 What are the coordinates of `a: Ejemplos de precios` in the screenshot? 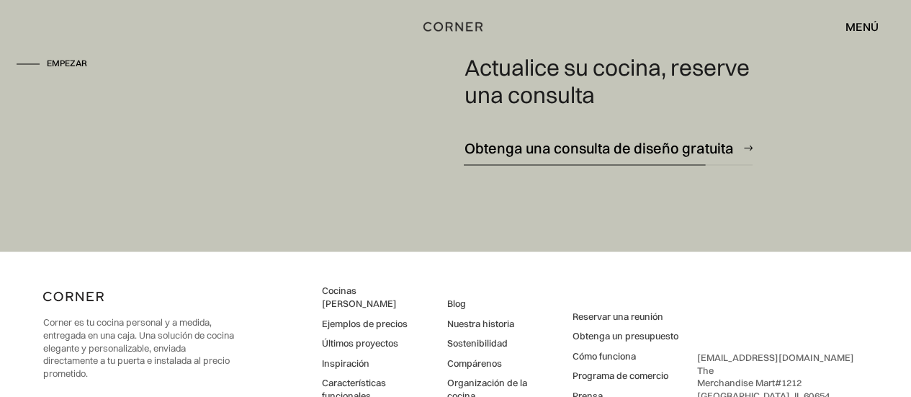 It's located at (376, 323).